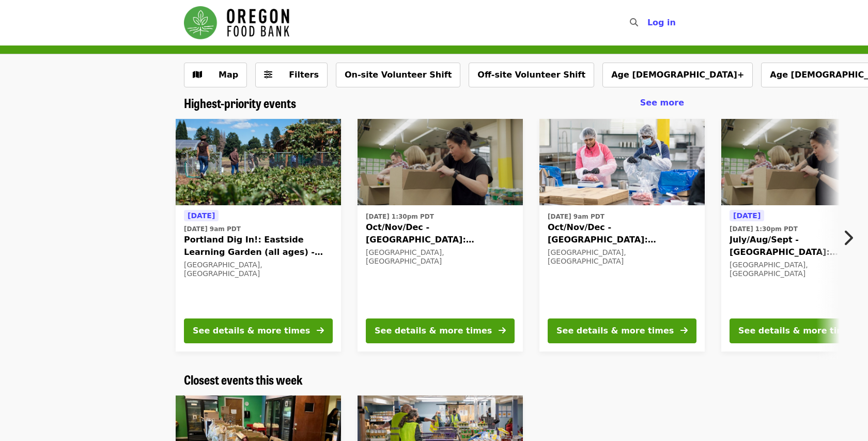 This screenshot has width=868, height=441. I want to click on img: Portland Dig In!: Eastside Learning Garden (all ages) - Aug/Sept/Oct organized by Oregon Food Bank, so click(258, 162).